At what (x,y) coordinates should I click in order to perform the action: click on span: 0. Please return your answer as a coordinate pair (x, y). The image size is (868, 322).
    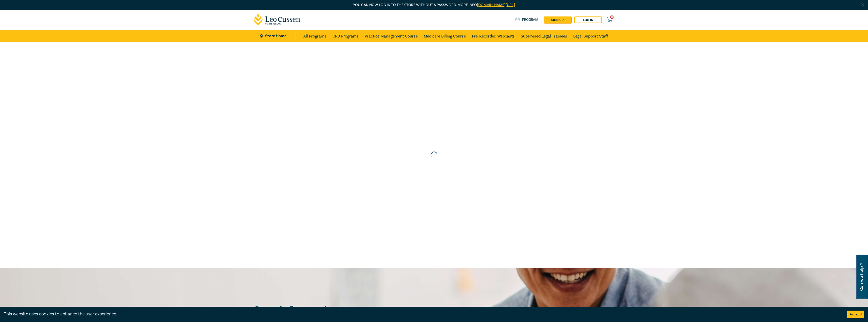
    Looking at the image, I should click on (612, 17).